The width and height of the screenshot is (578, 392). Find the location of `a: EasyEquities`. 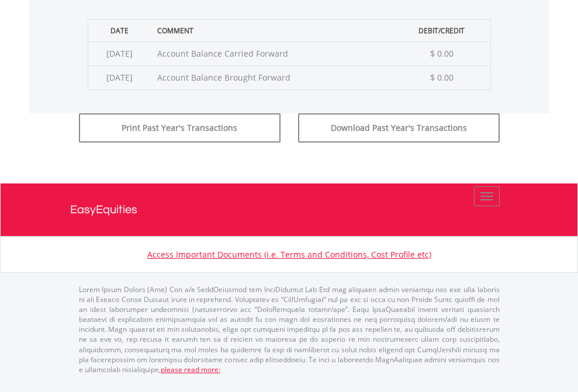

a: EasyEquities is located at coordinates (289, 210).